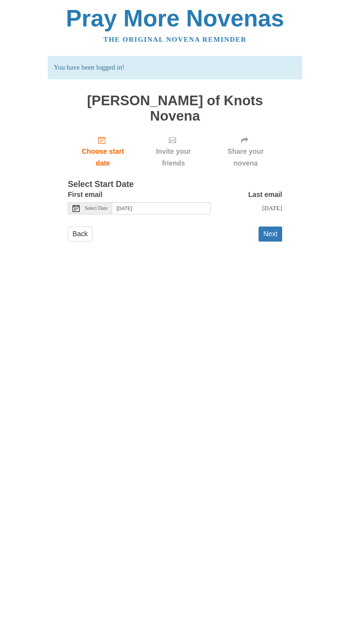 The width and height of the screenshot is (350, 644). What do you see at coordinates (265, 195) in the screenshot?
I see `label: Last email` at bounding box center [265, 195].